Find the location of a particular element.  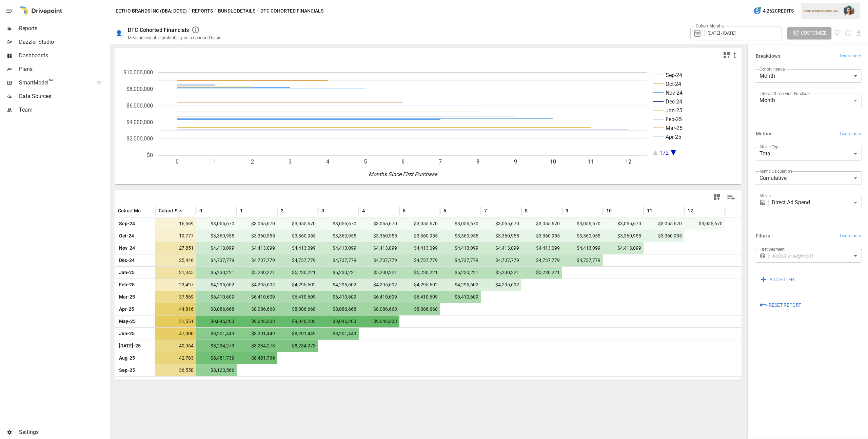

span: $8,123,566 is located at coordinates (217, 370).